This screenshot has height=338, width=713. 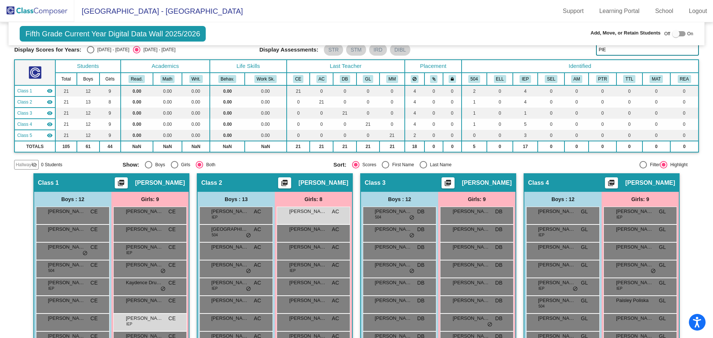 What do you see at coordinates (88, 102) in the screenshot?
I see `td: 13` at bounding box center [88, 102].